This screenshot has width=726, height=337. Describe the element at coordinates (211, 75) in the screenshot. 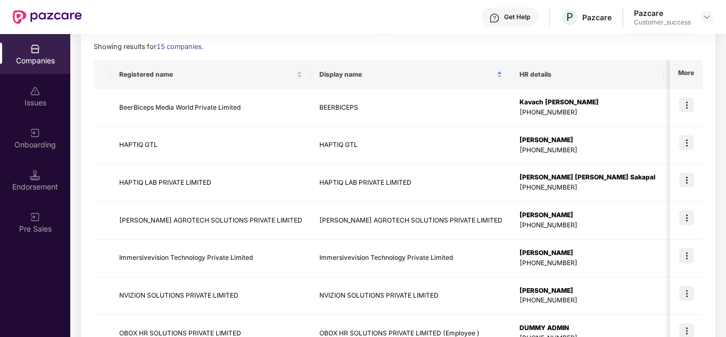

I see `th: Registered name` at that location.